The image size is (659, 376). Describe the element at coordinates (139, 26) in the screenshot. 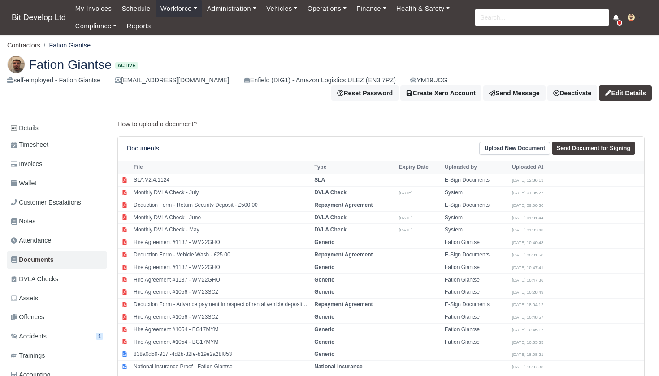

I see `a: Reports` at that location.